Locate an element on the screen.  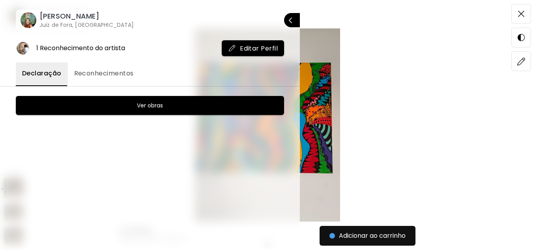
button: mailEditar Perfil is located at coordinates (253, 48).